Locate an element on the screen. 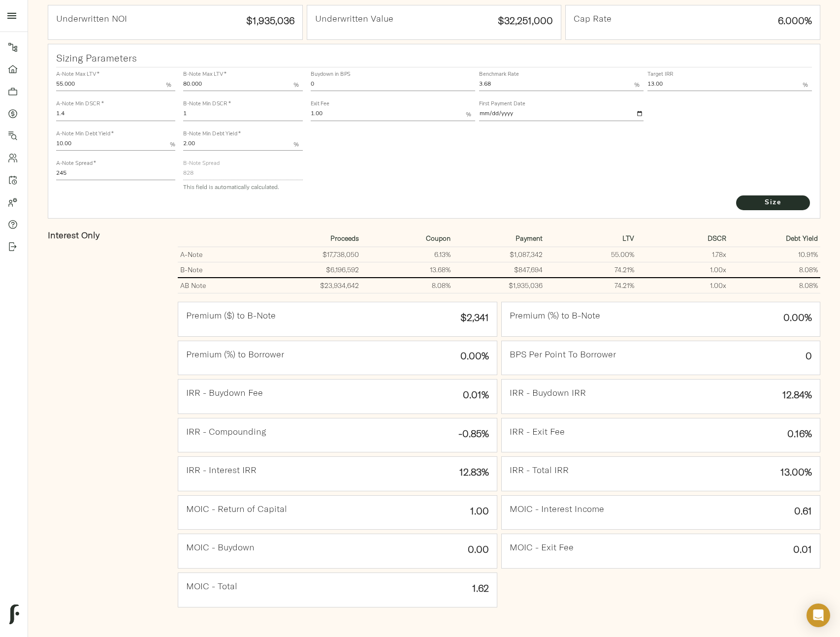  strong: -0.85% is located at coordinates (474, 433).